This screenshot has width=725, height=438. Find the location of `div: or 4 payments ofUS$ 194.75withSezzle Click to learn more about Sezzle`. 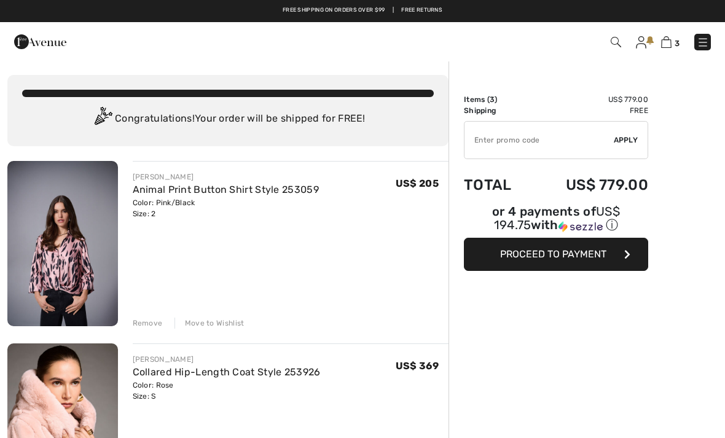

div: or 4 payments ofUS$ 194.75withSezzle Click to learn more about Sezzle is located at coordinates (556, 222).